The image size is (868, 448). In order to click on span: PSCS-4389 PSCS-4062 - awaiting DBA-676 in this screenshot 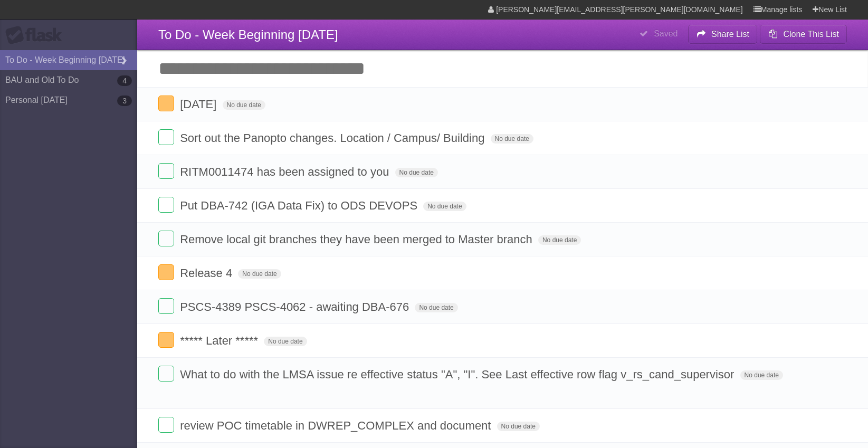, I will do `click(295, 306)`.